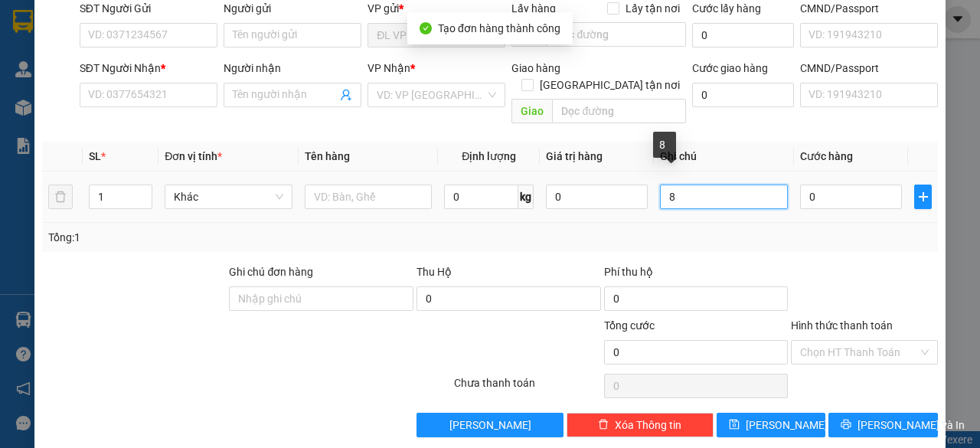 This screenshot has height=448, width=980. I want to click on button: deleteXóa Thông tin, so click(640, 425).